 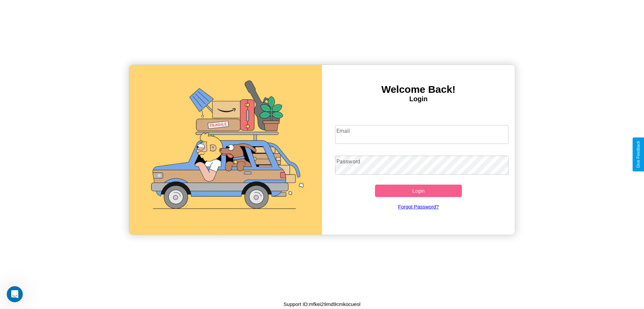 What do you see at coordinates (322, 303) in the screenshot?
I see `p: Support ID: mfkei29md9cmkocueol` at bounding box center [322, 303].